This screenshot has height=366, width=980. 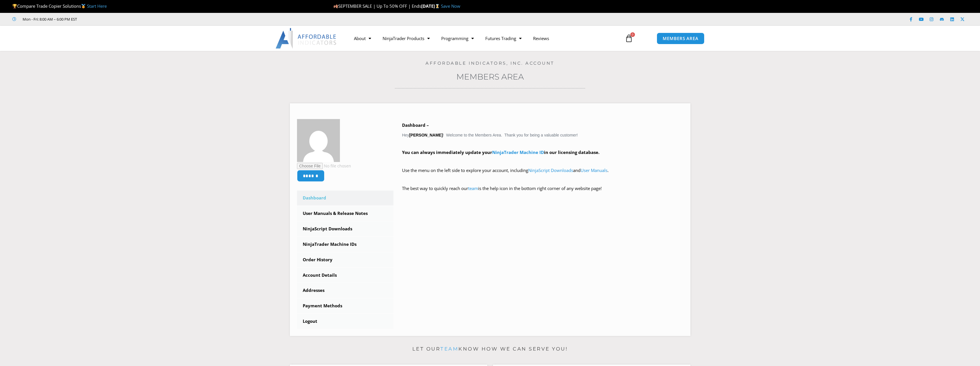 What do you see at coordinates (345, 198) in the screenshot?
I see `a: Dashboard` at bounding box center [345, 198].